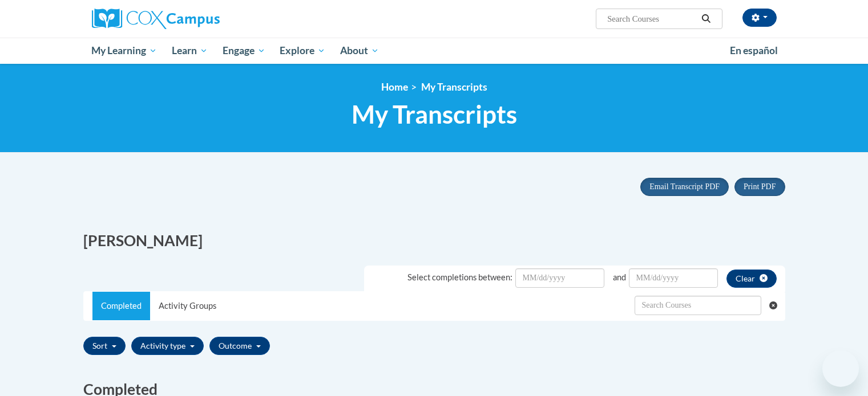 This screenshot has width=868, height=396. What do you see at coordinates (124, 51) in the screenshot?
I see `a: My Learning` at bounding box center [124, 51].